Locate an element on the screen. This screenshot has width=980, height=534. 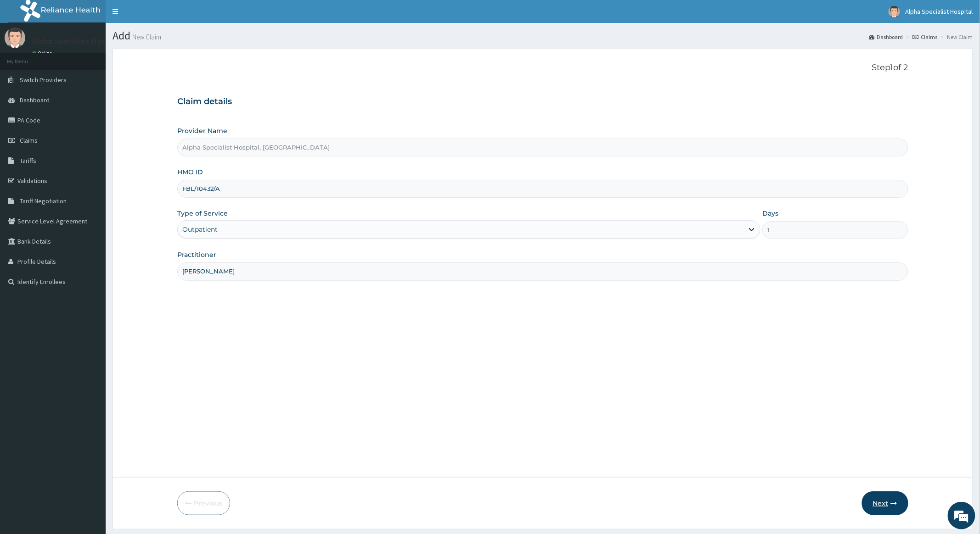
div: Outpatient is located at coordinates (200, 230).